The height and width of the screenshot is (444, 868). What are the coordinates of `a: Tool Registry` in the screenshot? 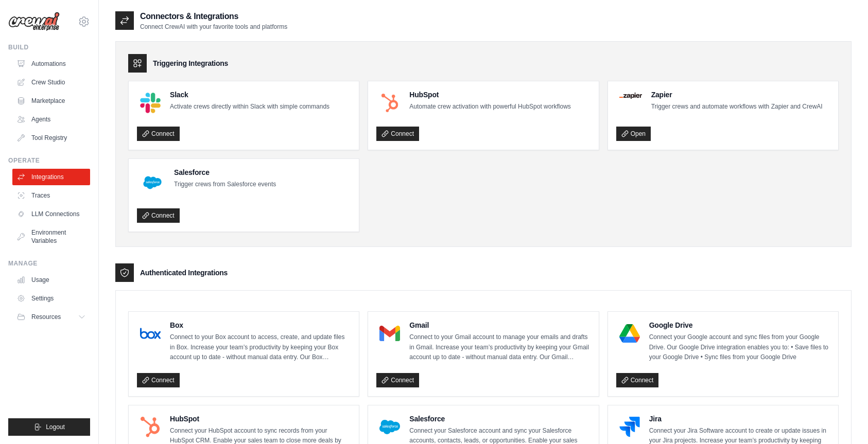 It's located at (51, 138).